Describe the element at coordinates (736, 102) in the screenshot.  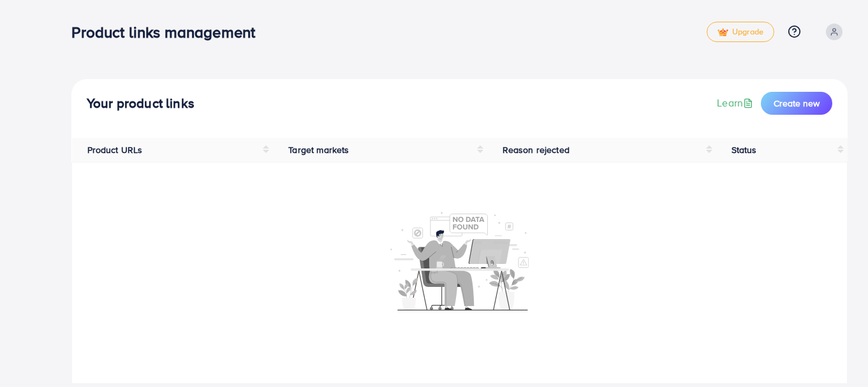
I see `a: Learn` at that location.